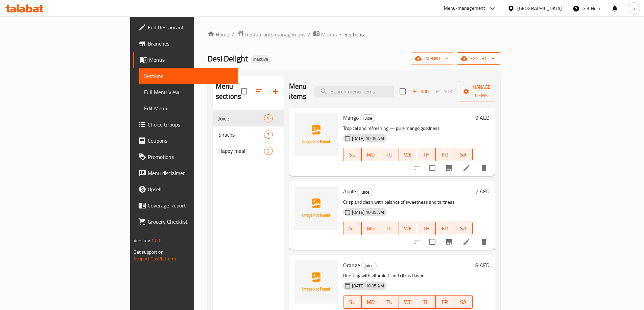  Describe the element at coordinates (465, 9) in the screenshot. I see `div: Menu-management` at that location.